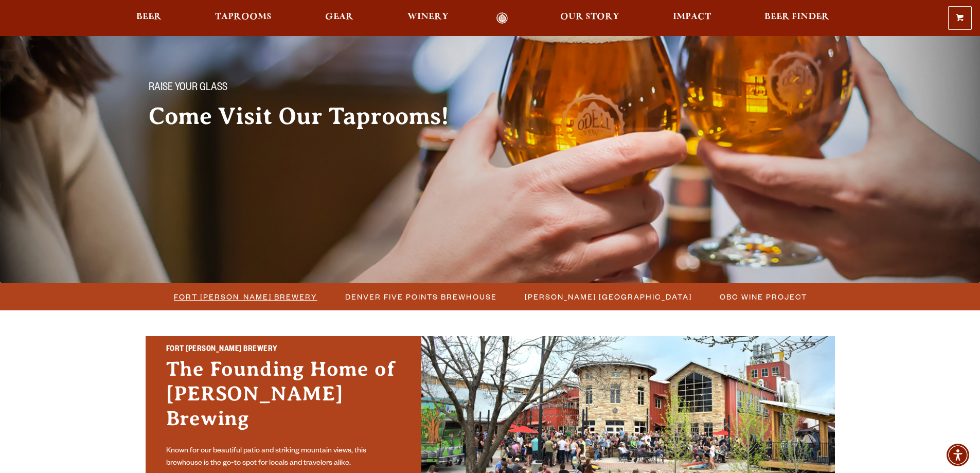 The height and width of the screenshot is (473, 980). Describe the element at coordinates (589, 18) in the screenshot. I see `a: Our Story` at that location.